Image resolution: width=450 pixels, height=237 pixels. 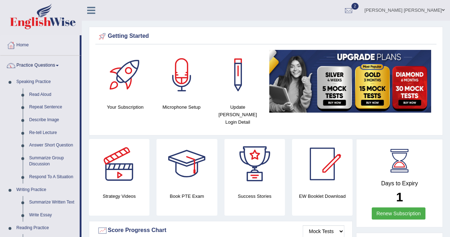 I want to click on a: Respond To A Situation, so click(x=53, y=177).